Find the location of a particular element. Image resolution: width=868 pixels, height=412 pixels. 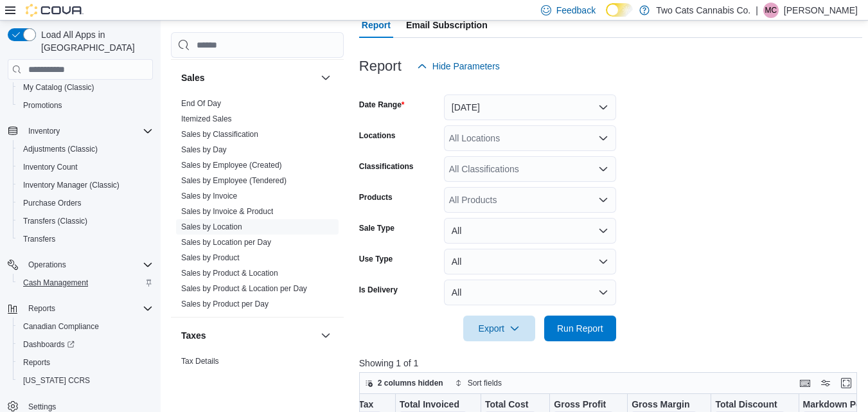

a: Reports is located at coordinates (37, 362).